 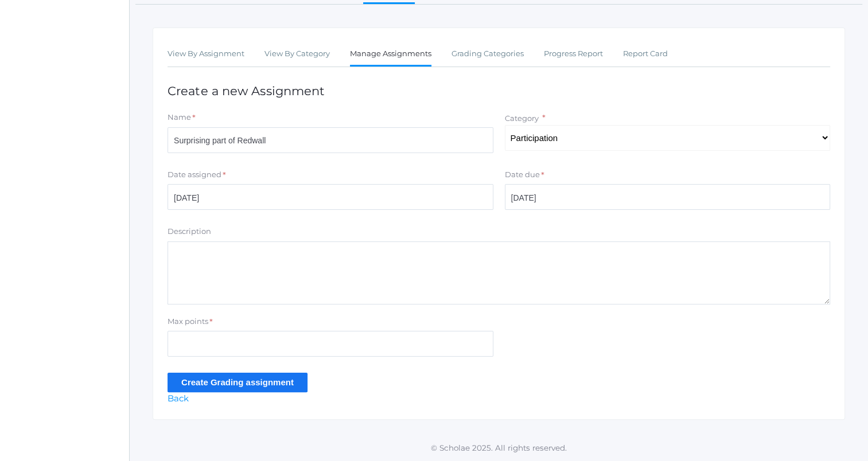 I want to click on input: Create Grading assignment, so click(x=237, y=382).